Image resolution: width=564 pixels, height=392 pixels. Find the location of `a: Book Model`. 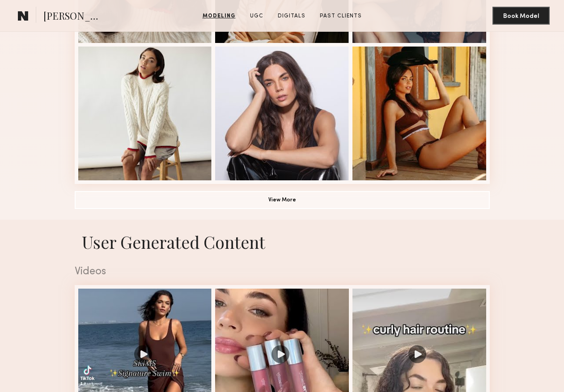

a: Book Model is located at coordinates (521, 15).